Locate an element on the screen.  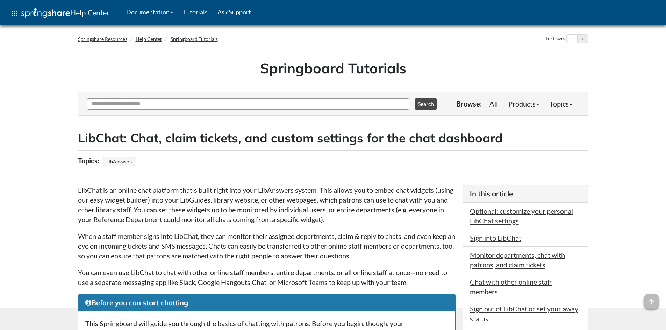
a: Sign into LibChat is located at coordinates (495, 238).